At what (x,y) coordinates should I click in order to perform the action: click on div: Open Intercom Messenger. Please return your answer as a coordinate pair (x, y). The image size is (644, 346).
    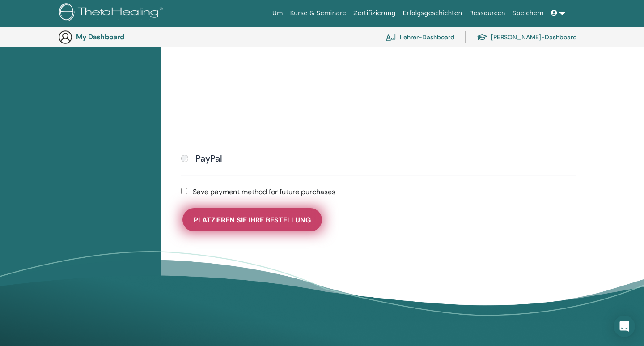
    Looking at the image, I should click on (624, 326).